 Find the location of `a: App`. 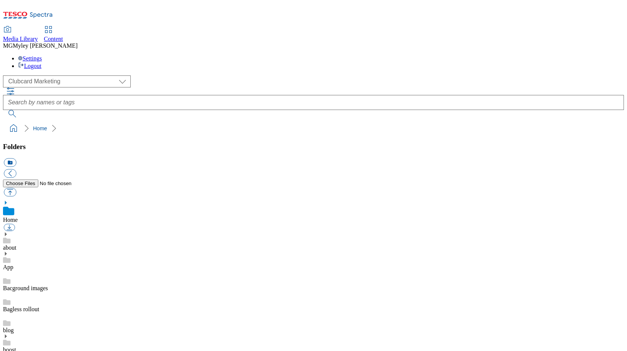

a: App is located at coordinates (8, 267).